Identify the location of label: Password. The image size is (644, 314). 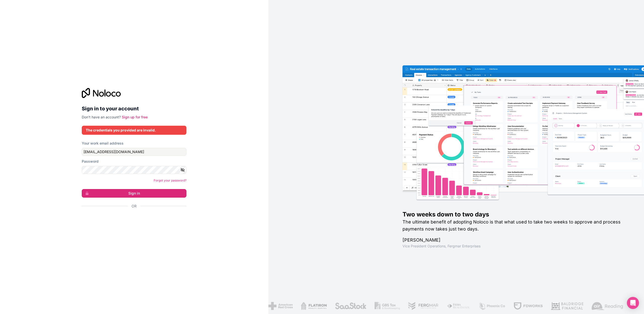
(90, 161).